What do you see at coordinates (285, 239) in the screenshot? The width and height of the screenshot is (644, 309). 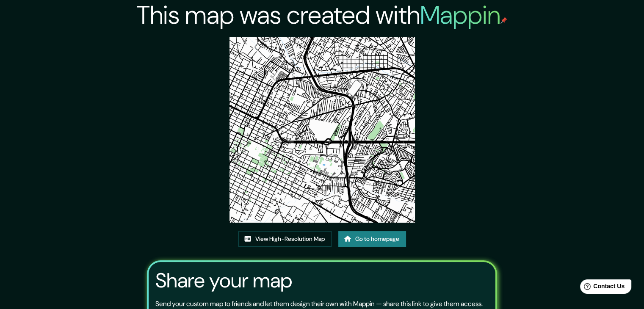 I see `a: View High-Resolution Map` at bounding box center [285, 239].